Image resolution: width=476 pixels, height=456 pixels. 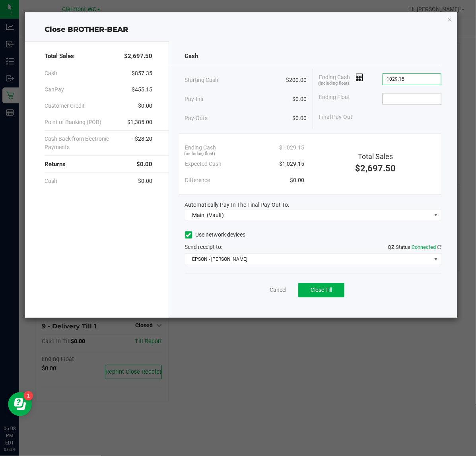 What do you see at coordinates (204, 164) in the screenshot?
I see `span: Expected Cash` at bounding box center [204, 164].